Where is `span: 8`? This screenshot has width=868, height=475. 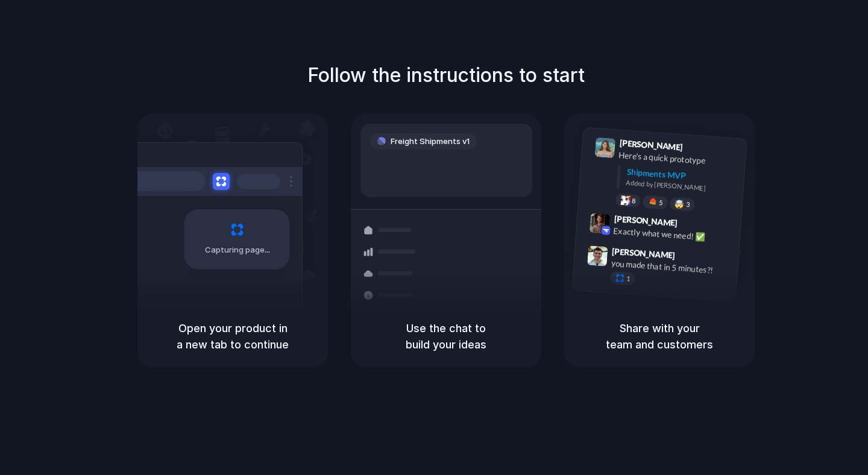 span: 8 is located at coordinates (633, 200).